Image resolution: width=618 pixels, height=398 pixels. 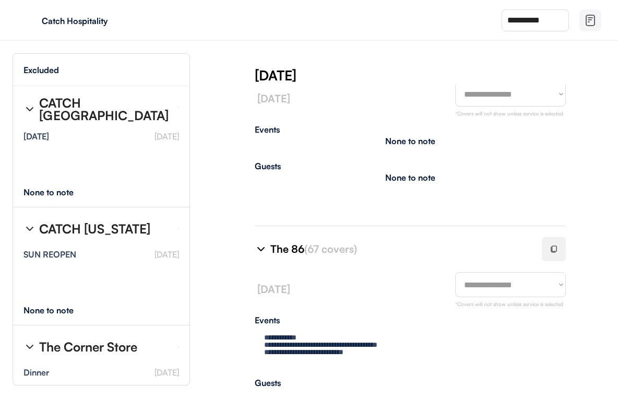 I want to click on div: Dinner, so click(x=36, y=372).